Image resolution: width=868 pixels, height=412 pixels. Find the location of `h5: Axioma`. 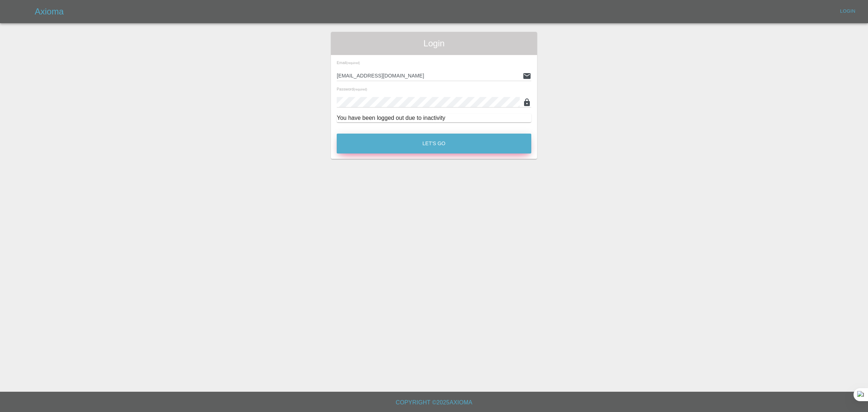

h5: Axioma is located at coordinates (49, 12).